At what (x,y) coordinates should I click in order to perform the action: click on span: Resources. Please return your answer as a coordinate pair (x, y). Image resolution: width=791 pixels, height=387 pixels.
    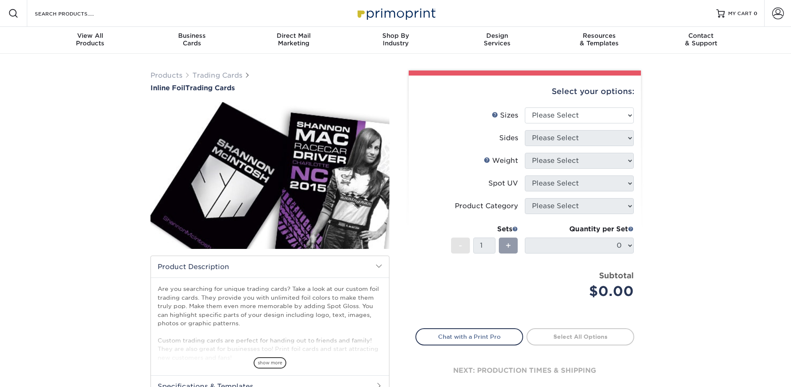
    Looking at the image, I should click on (599, 36).